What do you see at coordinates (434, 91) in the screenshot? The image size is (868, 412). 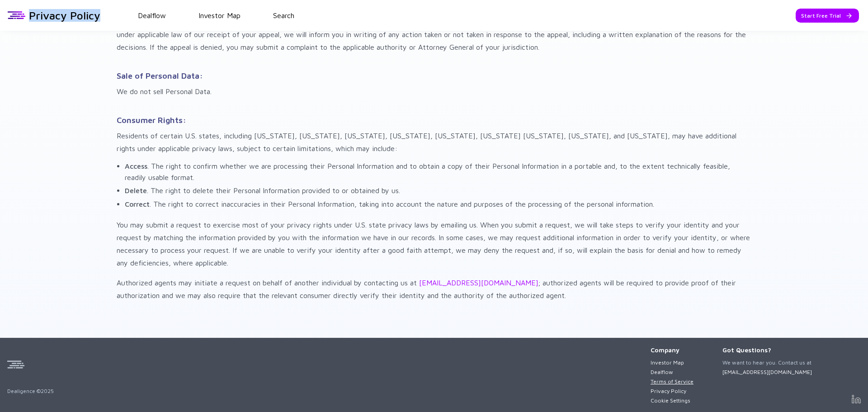 I see `p: We do not sell Personal Data.` at bounding box center [434, 91].